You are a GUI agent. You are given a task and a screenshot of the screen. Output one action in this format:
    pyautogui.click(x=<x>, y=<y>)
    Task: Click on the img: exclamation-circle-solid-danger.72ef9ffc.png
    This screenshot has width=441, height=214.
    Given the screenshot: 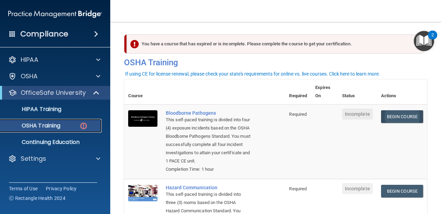 What is the action you would take?
    pyautogui.click(x=134, y=44)
    